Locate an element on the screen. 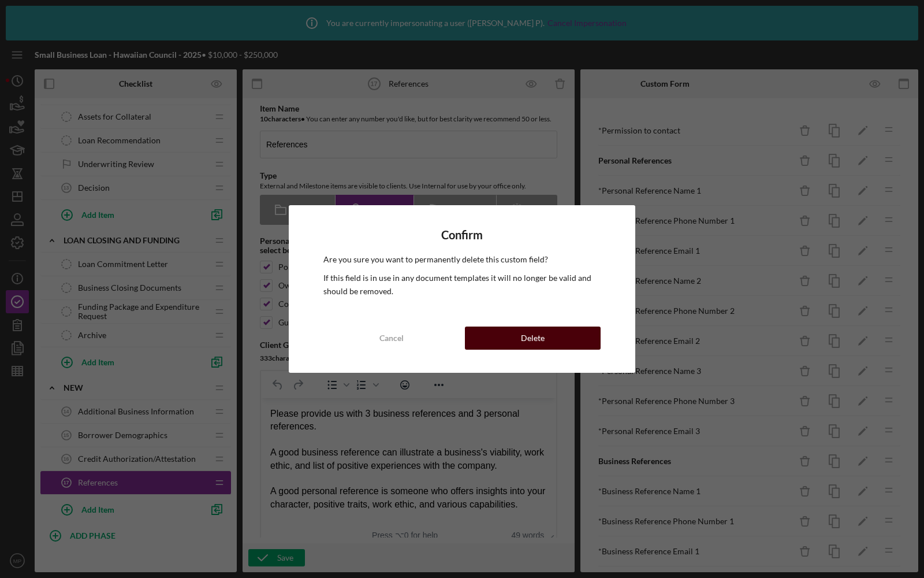 This screenshot has height=578, width=924. button: Delete is located at coordinates (533, 338).